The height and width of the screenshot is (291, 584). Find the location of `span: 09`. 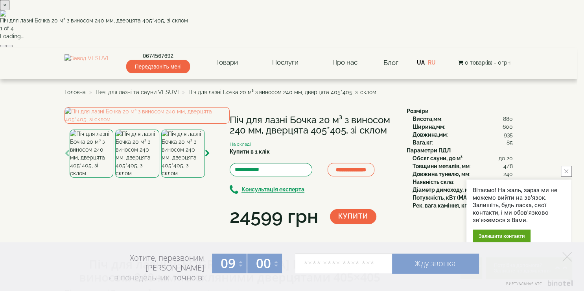

span: 09 is located at coordinates (228, 263).